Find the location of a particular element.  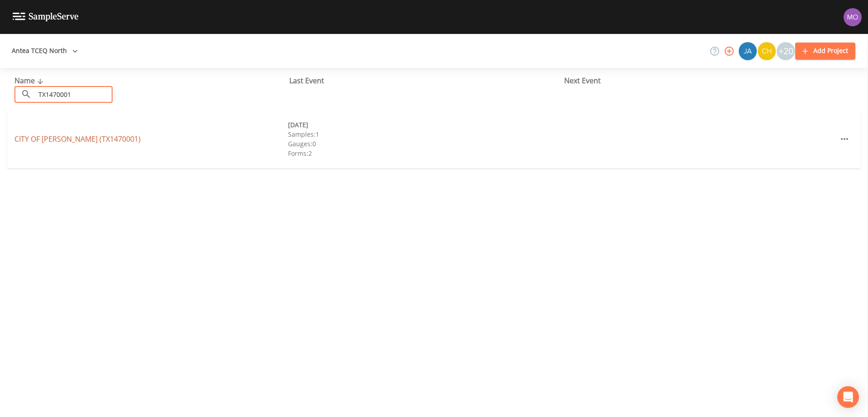

div: Gauges: 0 is located at coordinates (425, 143).